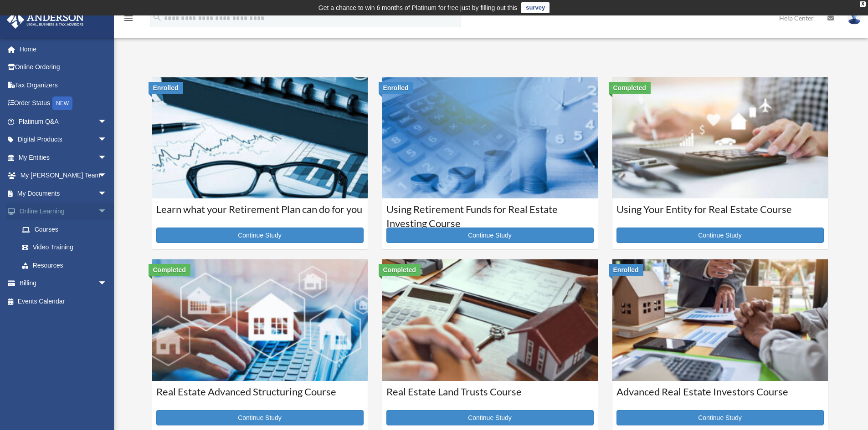  I want to click on a: survey, so click(536, 8).